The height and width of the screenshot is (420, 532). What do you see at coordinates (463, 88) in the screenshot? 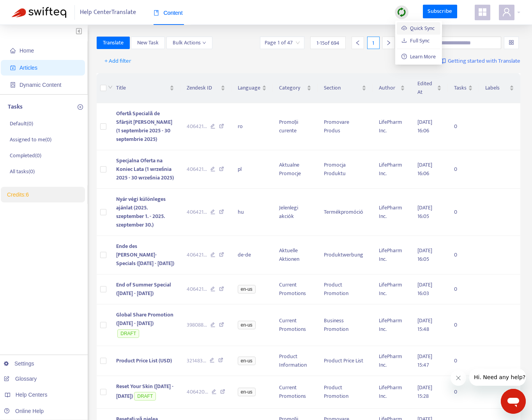
I see `th: Tasks` at bounding box center [463, 88].